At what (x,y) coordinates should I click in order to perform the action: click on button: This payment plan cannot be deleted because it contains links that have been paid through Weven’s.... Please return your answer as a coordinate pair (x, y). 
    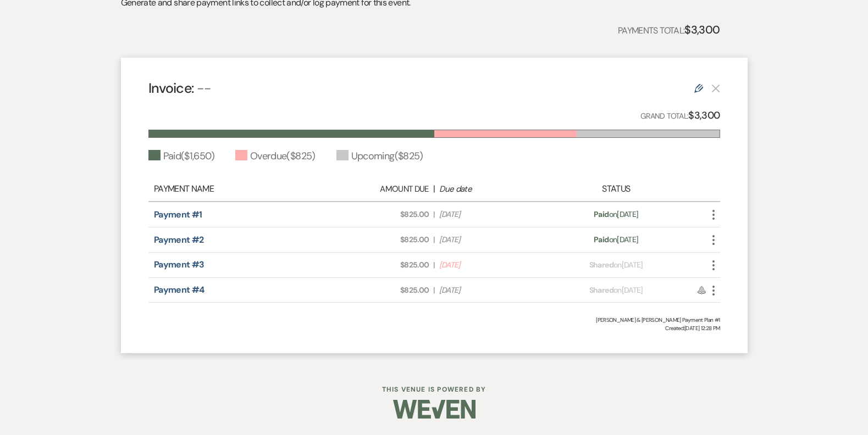
    Looking at the image, I should click on (716, 88).